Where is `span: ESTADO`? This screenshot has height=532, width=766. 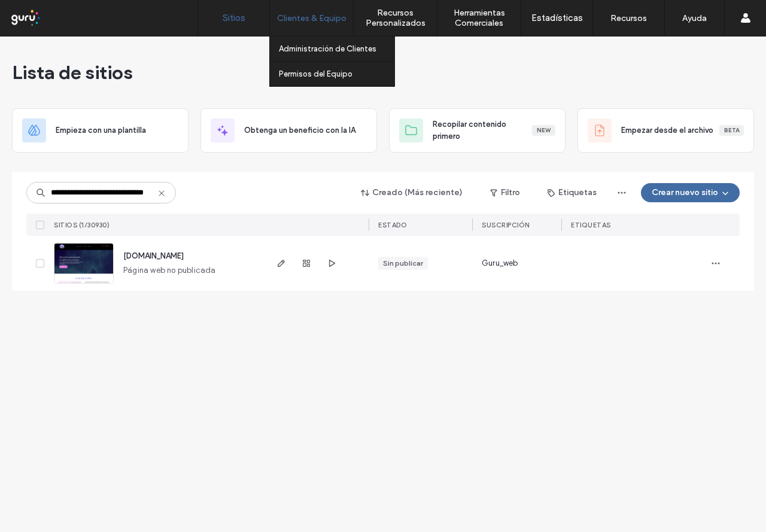
span: ESTADO is located at coordinates (392, 225).